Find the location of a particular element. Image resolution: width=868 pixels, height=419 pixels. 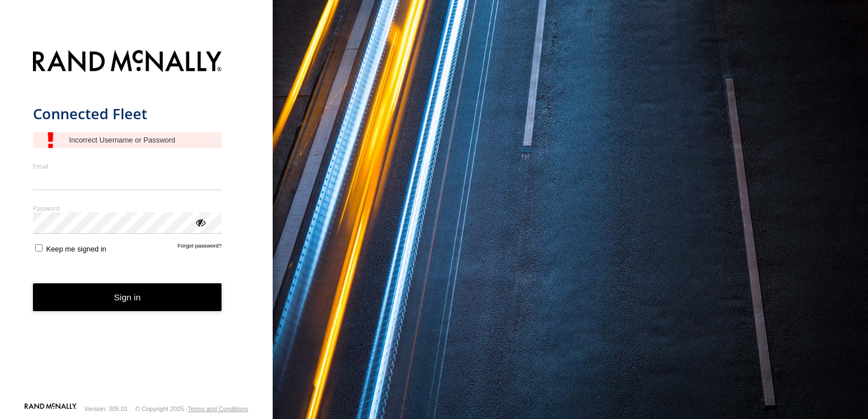

label: Email is located at coordinates (127, 166).